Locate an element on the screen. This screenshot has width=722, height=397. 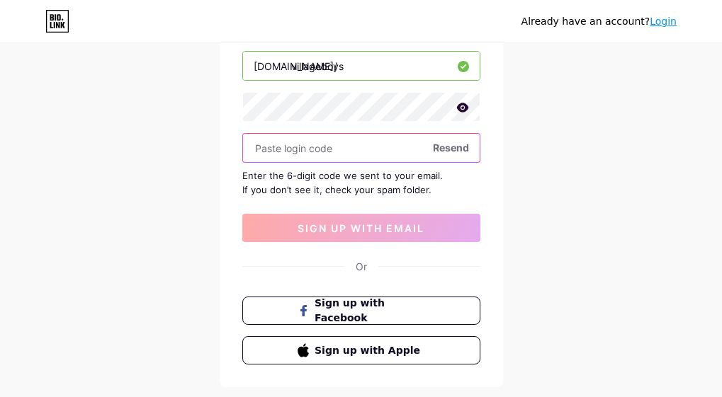
div: Or is located at coordinates (361, 266).